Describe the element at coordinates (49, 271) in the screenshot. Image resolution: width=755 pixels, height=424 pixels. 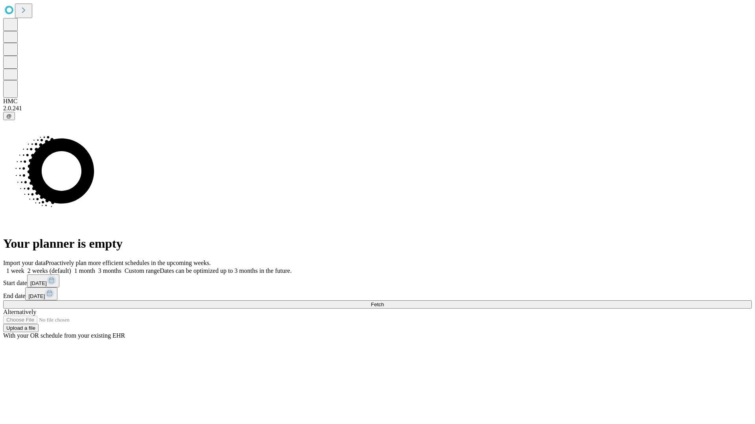
I see `span: 2 weeks (default)` at that location.